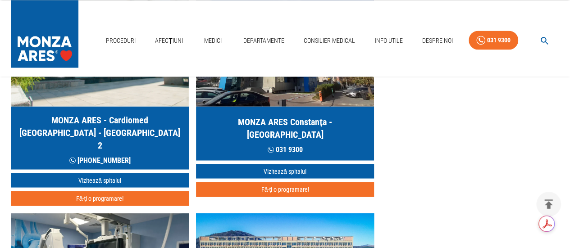 The height and width of the screenshot is (248, 570). I want to click on a: Consilier Medical, so click(329, 41).